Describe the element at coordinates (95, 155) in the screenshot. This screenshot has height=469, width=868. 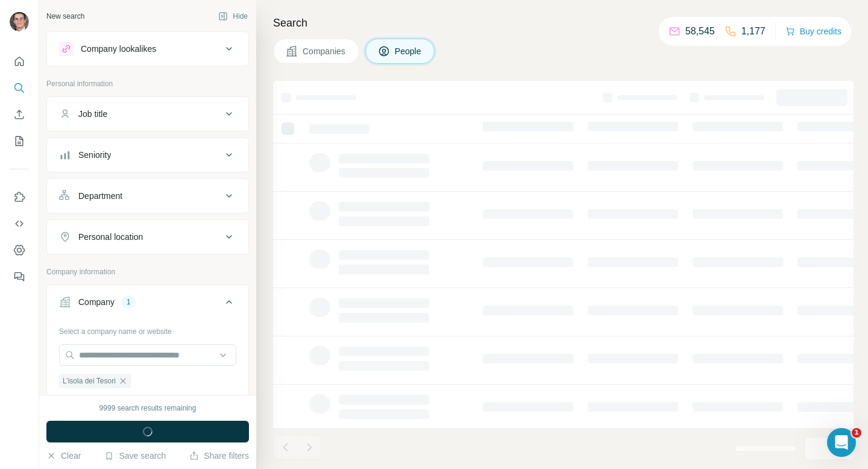
I see `div: Seniority` at that location.